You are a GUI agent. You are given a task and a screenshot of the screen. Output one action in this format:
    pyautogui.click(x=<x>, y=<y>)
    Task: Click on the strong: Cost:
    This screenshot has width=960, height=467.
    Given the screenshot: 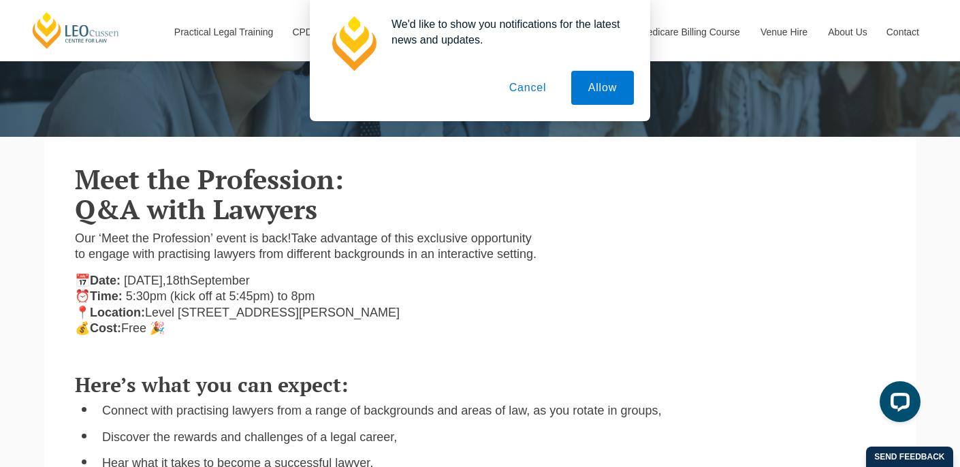 What is the action you would take?
    pyautogui.click(x=106, y=328)
    